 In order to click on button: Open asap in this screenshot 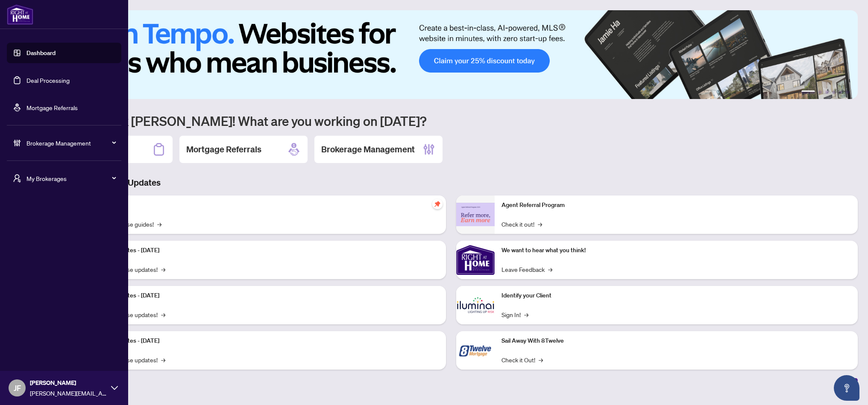, I will do `click(846, 389)`.